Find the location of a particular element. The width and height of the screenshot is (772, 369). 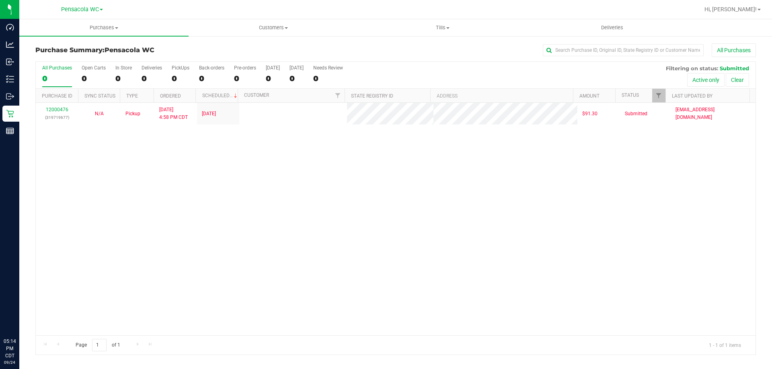

inline-svg: Analytics is located at coordinates (10, 45).